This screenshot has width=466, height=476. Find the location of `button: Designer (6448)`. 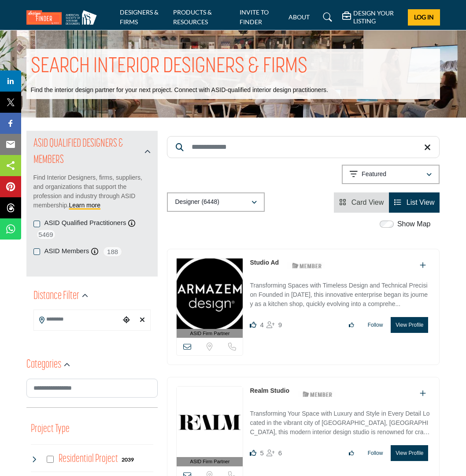

button: Designer (6448) is located at coordinates (216, 202).